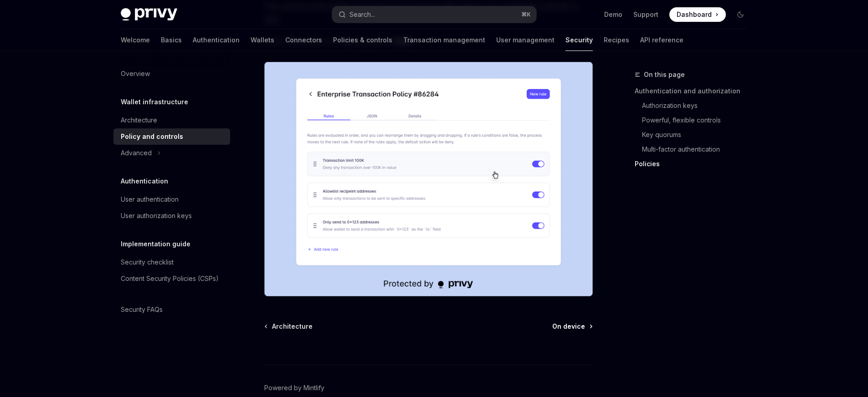 This screenshot has width=868, height=397. I want to click on span: On this page, so click(665, 74).